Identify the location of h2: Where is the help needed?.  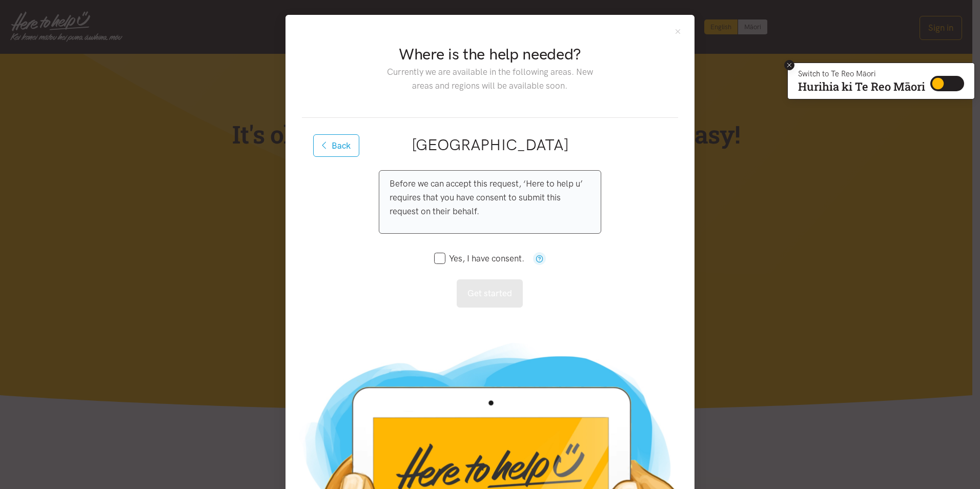
(489, 54).